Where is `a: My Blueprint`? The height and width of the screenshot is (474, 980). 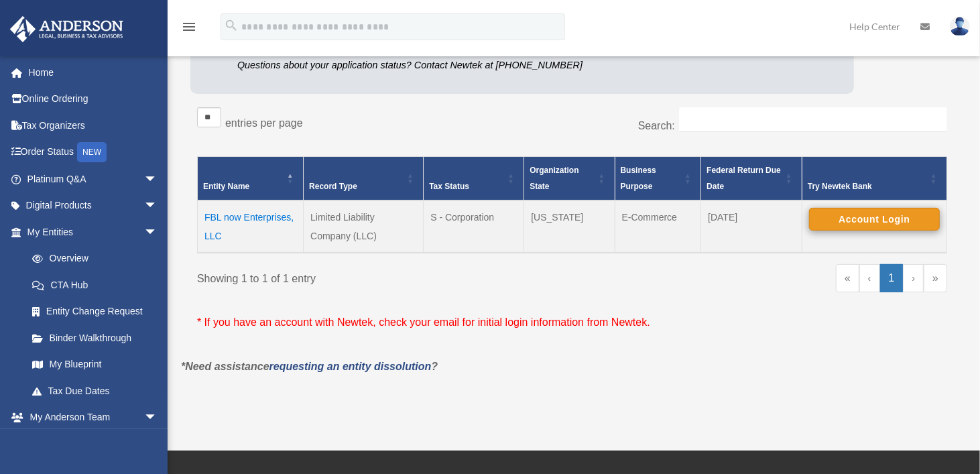
a: My Blueprint is located at coordinates (95, 365).